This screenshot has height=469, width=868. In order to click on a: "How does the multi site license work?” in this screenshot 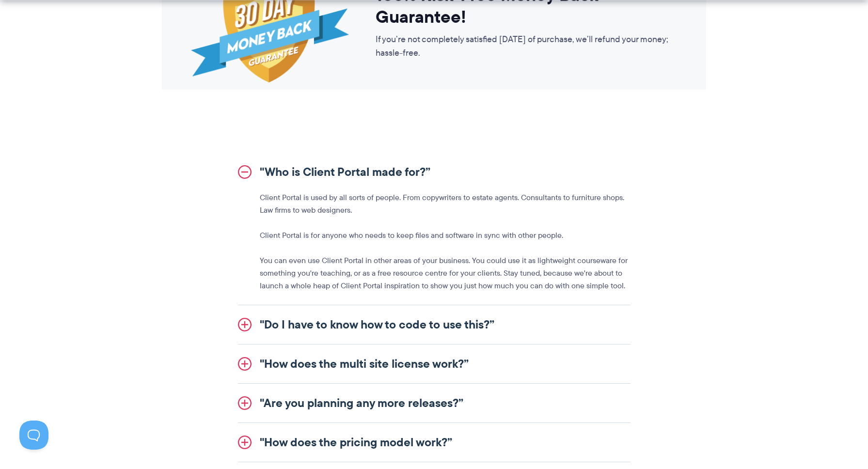, I will do `click(434, 364)`.